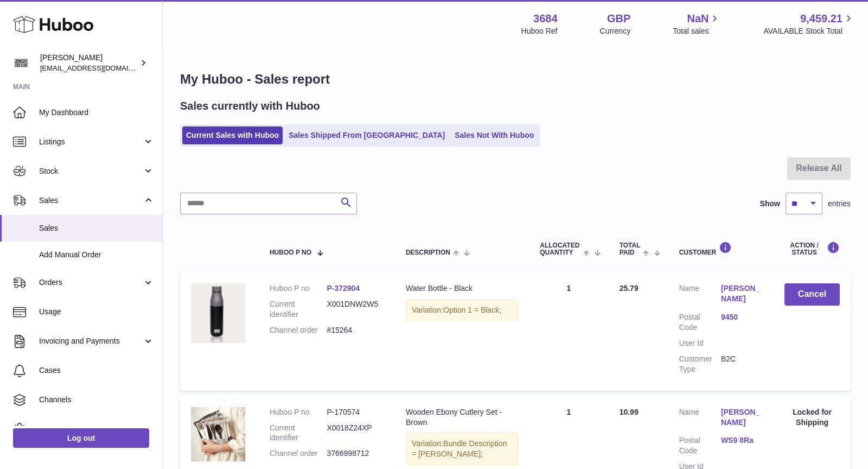  I want to click on div: Locked for Shipping, so click(812, 417).